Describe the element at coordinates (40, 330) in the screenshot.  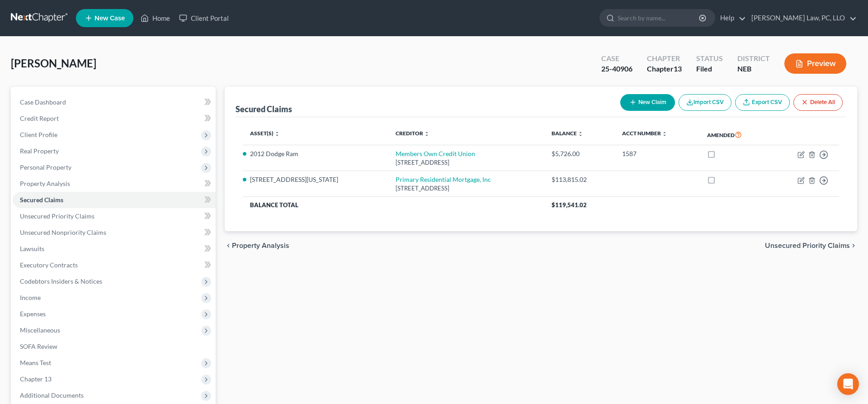
I see `span: Miscellaneous` at that location.